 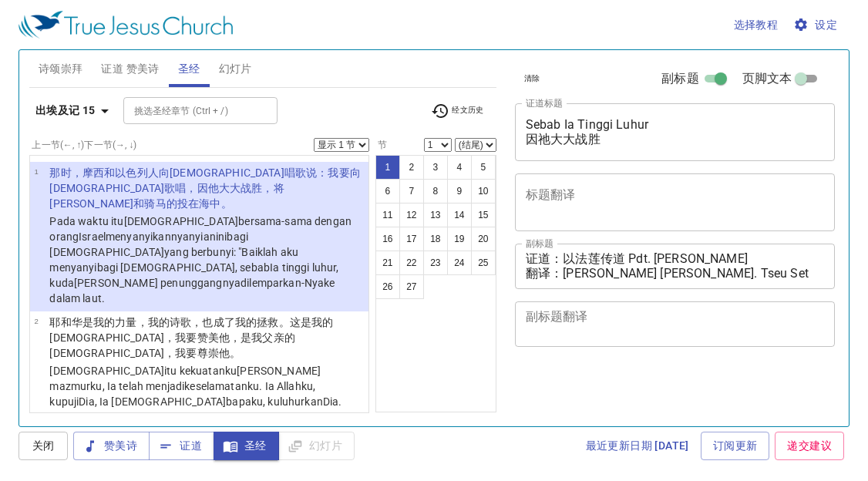 What do you see at coordinates (388, 287) in the screenshot?
I see `button: 26` at bounding box center [388, 287].